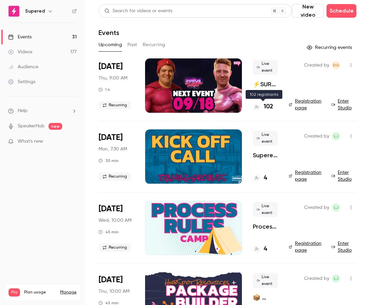 The height and width of the screenshot is (305, 370). What do you see at coordinates (68, 293) in the screenshot?
I see `a: Manage` at bounding box center [68, 293].